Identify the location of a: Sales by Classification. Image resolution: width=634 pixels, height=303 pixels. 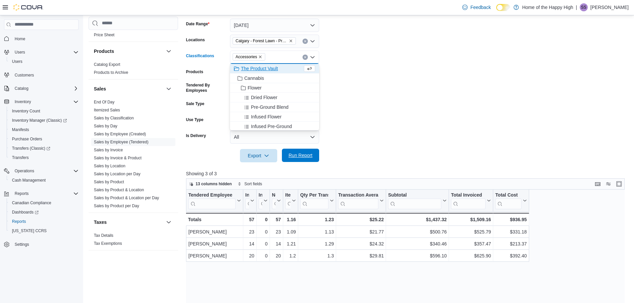
(114, 118).